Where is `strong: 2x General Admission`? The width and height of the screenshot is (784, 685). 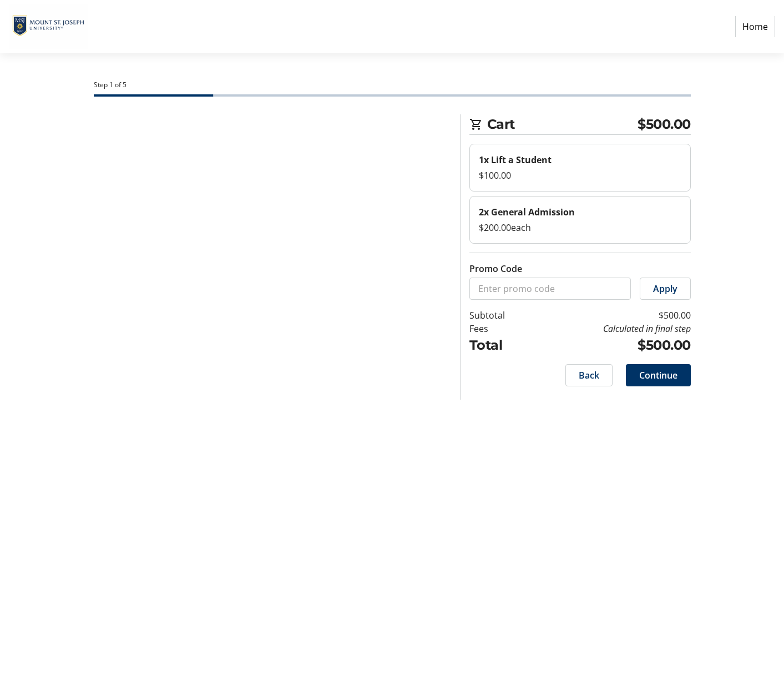
strong: 2x General Admission is located at coordinates (526, 212).